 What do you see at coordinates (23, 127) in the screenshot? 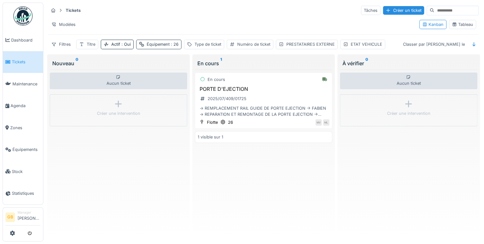
I see `a: Zones` at bounding box center [23, 127].